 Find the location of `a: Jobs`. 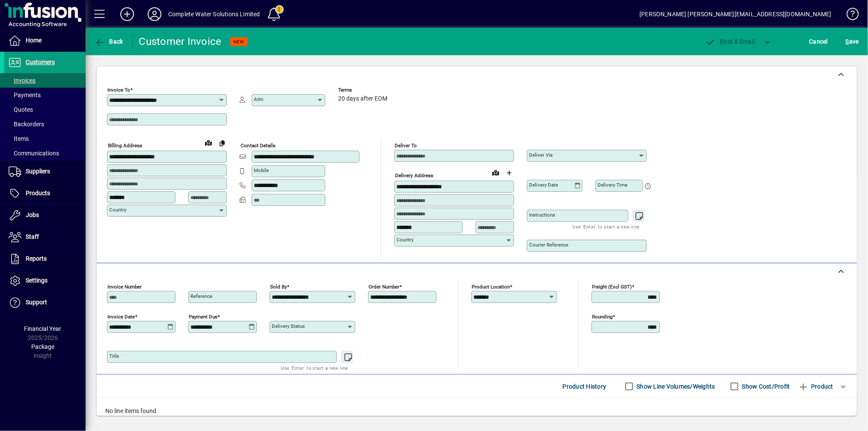

a: Jobs is located at coordinates (45, 215).